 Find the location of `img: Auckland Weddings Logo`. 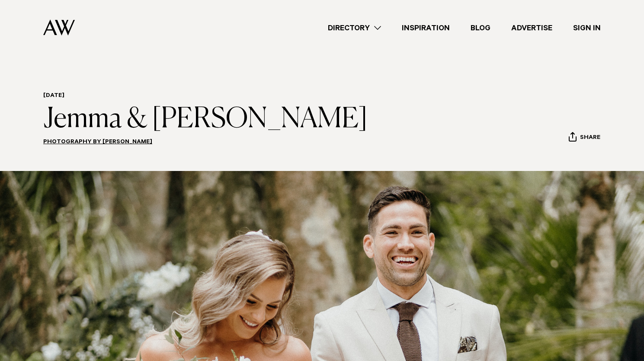

img: Auckland Weddings Logo is located at coordinates (59, 27).